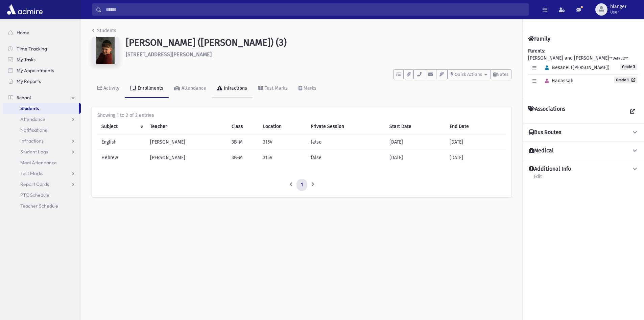  I want to click on img: AdmirePro, so click(25, 10).